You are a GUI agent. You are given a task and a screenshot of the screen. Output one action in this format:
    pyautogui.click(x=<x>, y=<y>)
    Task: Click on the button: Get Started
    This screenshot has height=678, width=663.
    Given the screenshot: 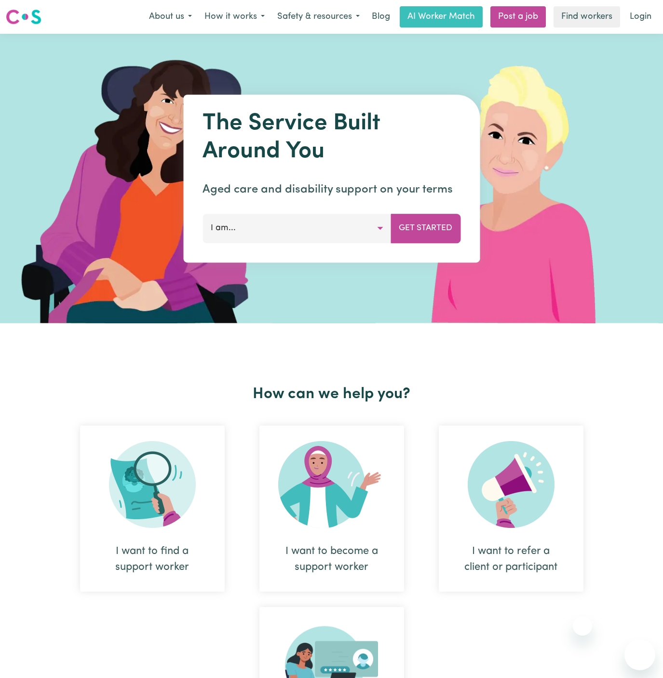 What is the action you would take?
    pyautogui.click(x=425, y=228)
    